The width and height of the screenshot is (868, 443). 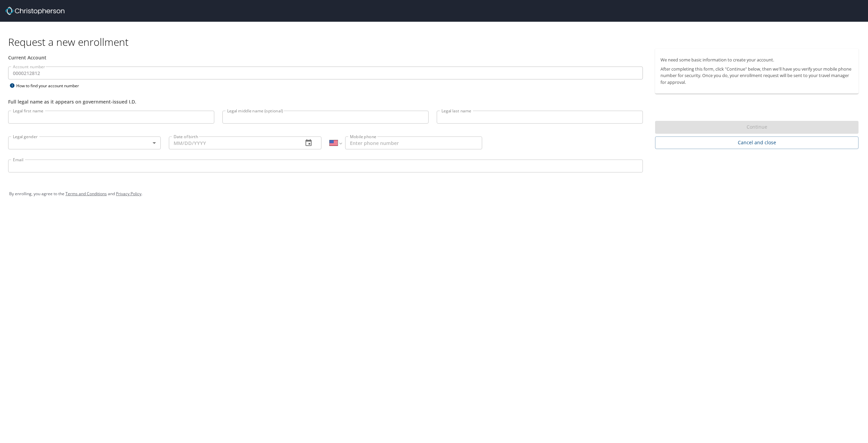 What do you see at coordinates (757, 143) in the screenshot?
I see `button: Cancel and close` at bounding box center [757, 143].